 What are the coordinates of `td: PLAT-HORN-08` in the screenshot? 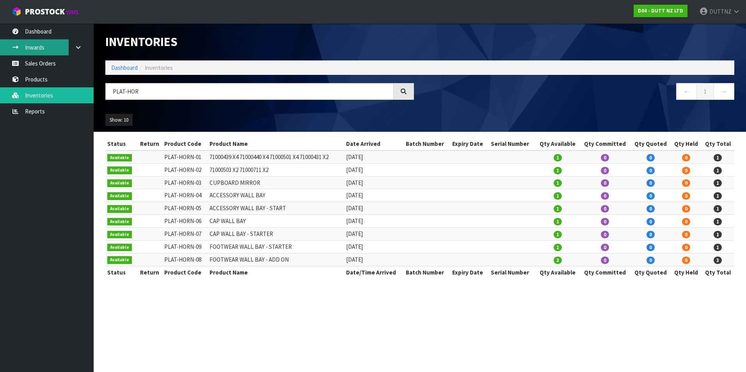 It's located at (185, 260).